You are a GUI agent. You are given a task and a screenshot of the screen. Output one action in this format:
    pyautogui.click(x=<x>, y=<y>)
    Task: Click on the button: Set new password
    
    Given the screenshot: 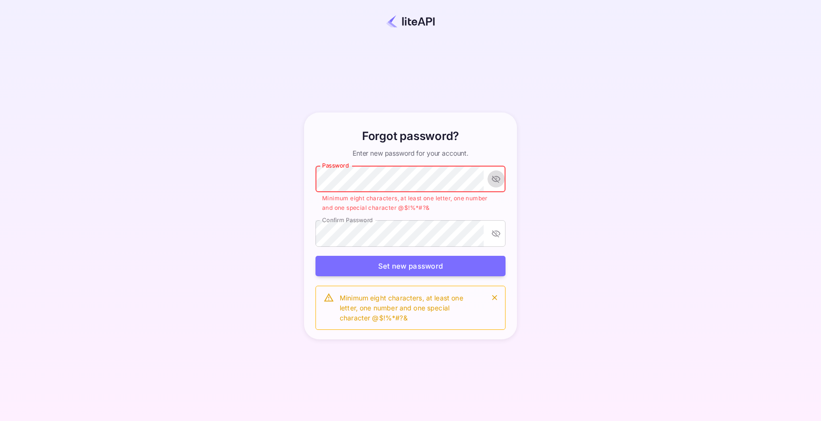 What is the action you would take?
    pyautogui.click(x=410, y=266)
    